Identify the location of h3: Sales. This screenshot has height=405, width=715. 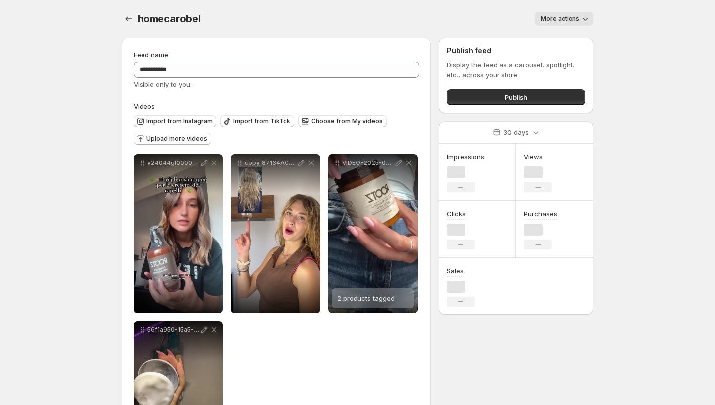
(455, 271).